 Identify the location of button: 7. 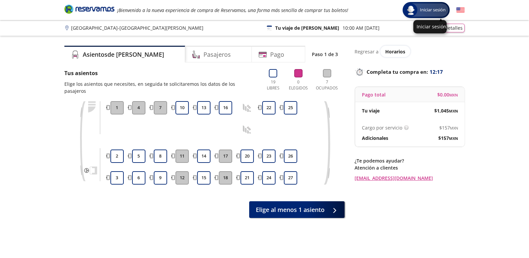
(161, 108).